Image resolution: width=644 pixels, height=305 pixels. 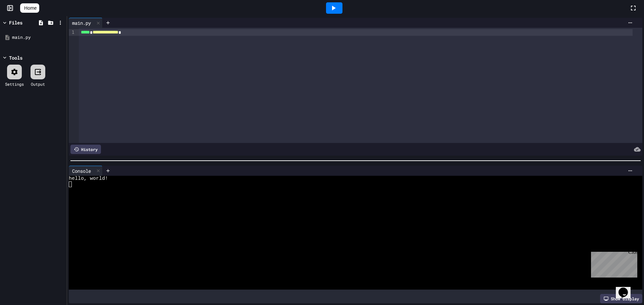 I want to click on div: Settings, so click(x=14, y=84).